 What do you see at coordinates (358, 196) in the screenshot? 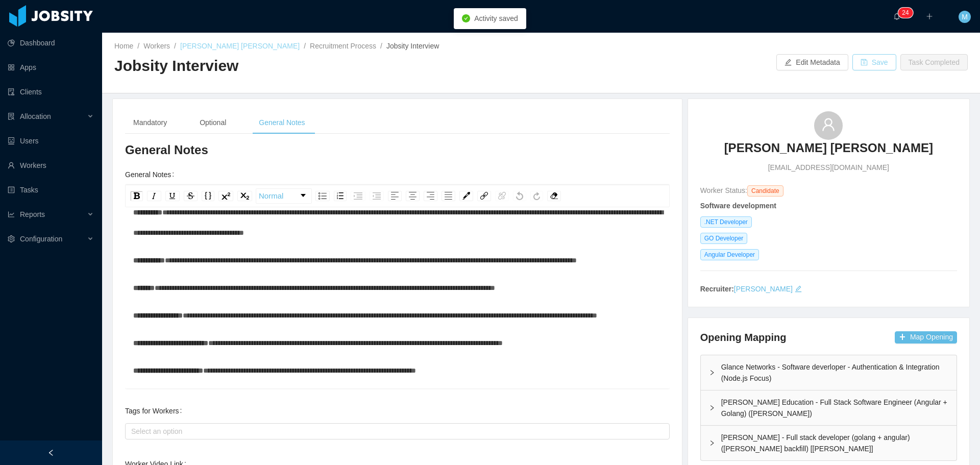
I see `div: Indent` at bounding box center [358, 196].